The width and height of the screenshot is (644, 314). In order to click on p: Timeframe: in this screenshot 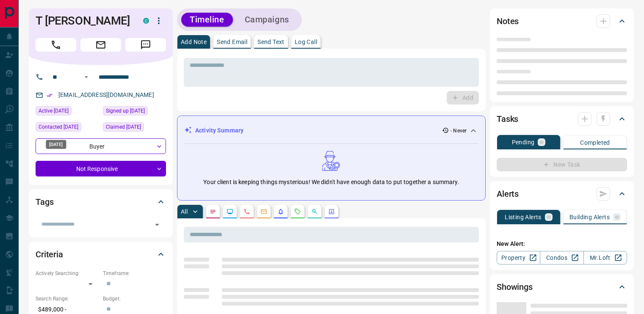, I will do `click(134, 274)`.